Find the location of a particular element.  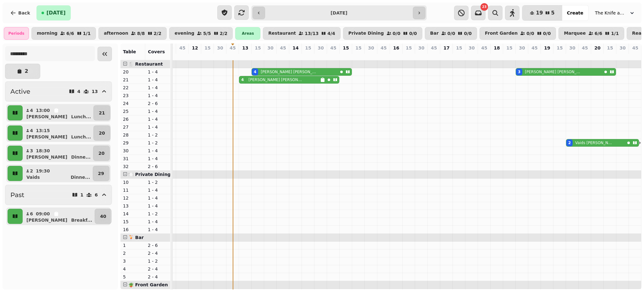

button: Past16 is located at coordinates (59, 195).